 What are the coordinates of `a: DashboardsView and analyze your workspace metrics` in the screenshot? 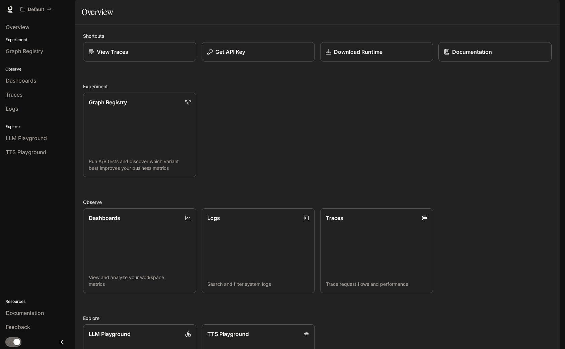 It's located at (140, 251).